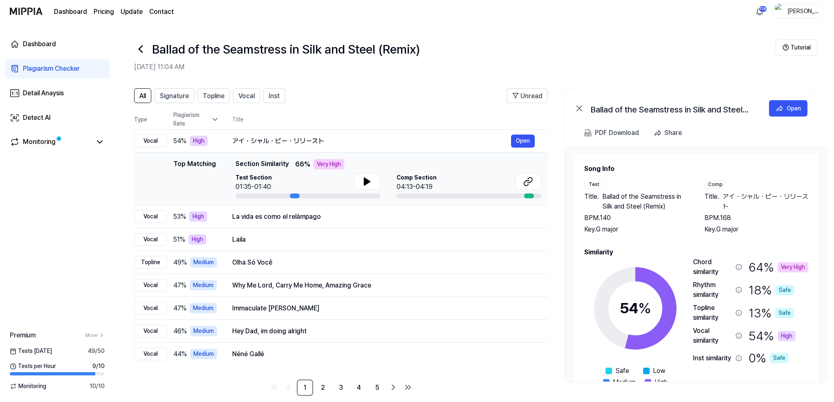 This screenshot has height=402, width=834. What do you see at coordinates (286, 49) in the screenshot?
I see `h1: Ballad of the Seamstress in Silk and Steel (Remix)` at bounding box center [286, 49].